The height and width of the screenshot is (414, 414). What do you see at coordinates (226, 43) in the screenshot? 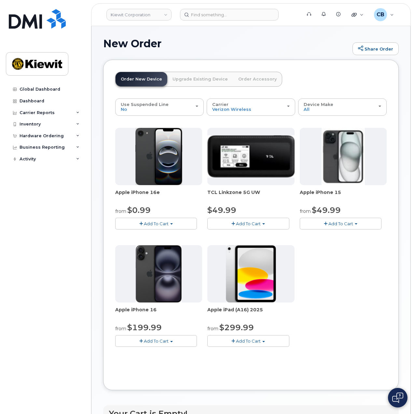
I see `h1: New Order` at bounding box center [226, 43].